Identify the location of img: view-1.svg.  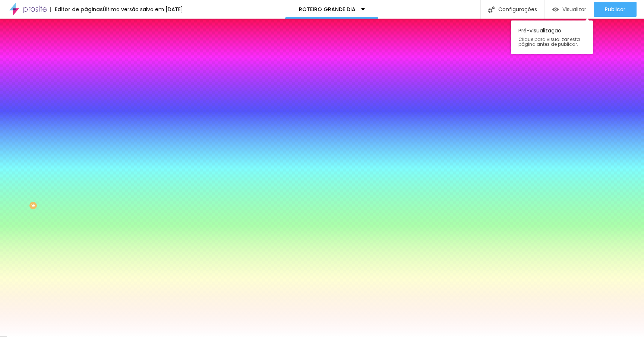
(555, 9).